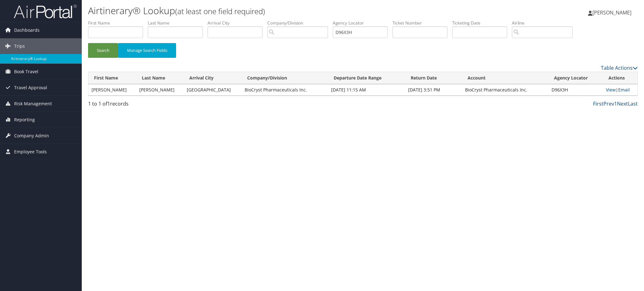  I want to click on th: Actions, so click(620, 78).